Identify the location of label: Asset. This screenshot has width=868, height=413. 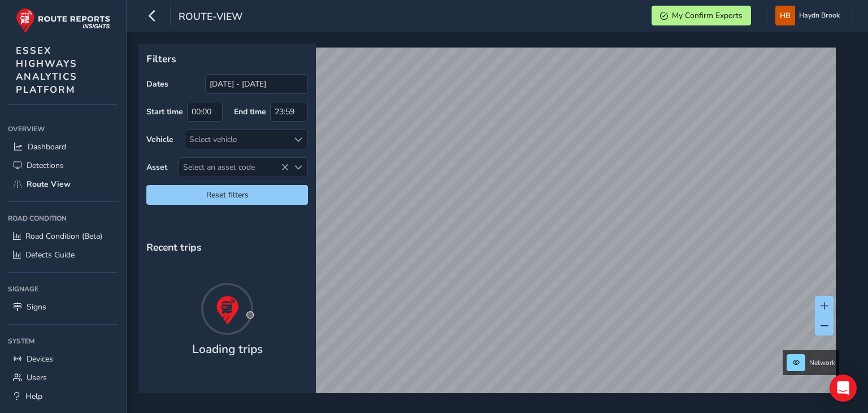
(157, 167).